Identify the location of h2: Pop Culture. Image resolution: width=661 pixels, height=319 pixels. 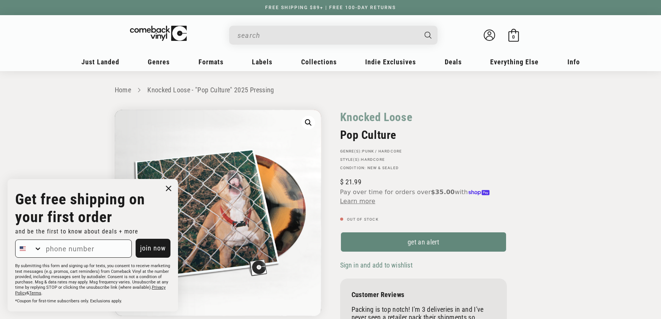
(424, 135).